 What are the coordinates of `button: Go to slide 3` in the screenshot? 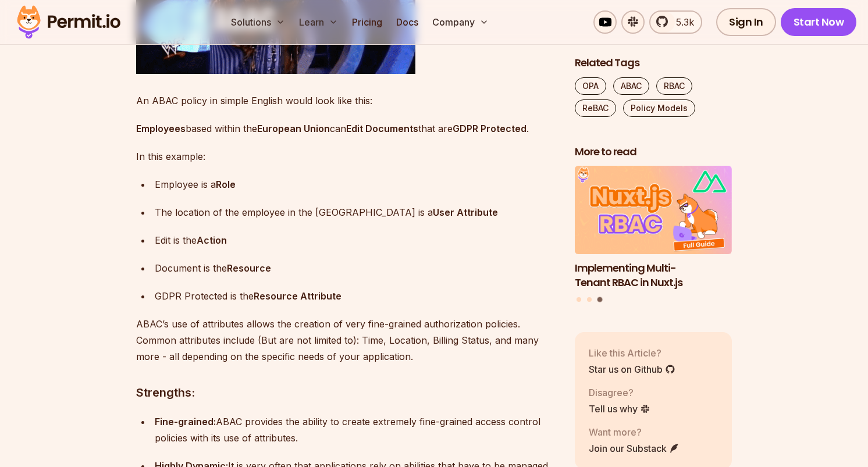 It's located at (599, 300).